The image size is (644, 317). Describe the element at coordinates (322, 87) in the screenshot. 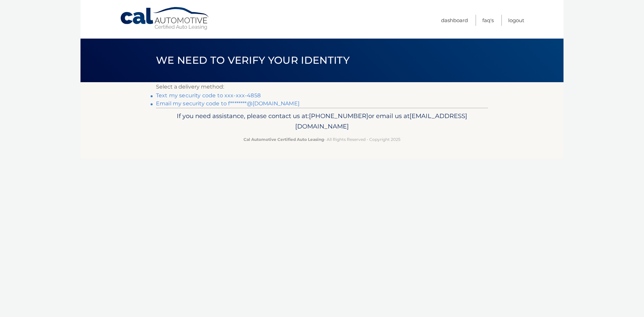

I see `p: Select a delivery method:` at that location.